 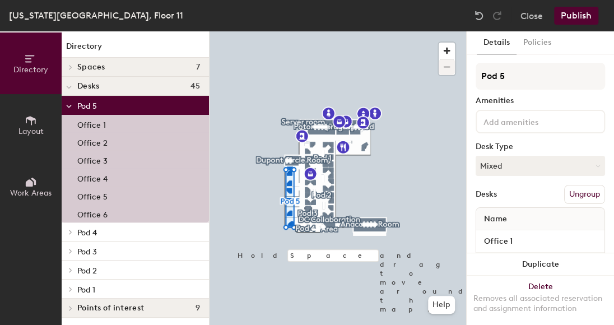 What do you see at coordinates (91, 123) in the screenshot?
I see `p: Office 1` at bounding box center [91, 123].